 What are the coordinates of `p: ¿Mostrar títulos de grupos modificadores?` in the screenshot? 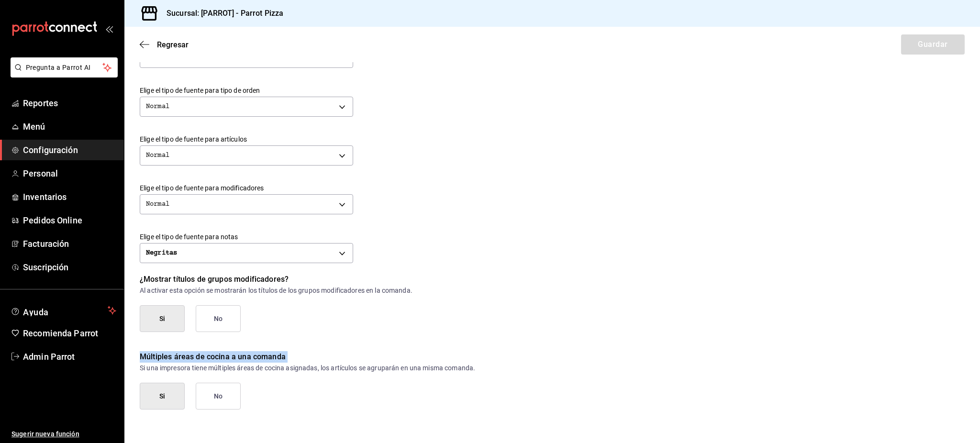 It's located at (552, 279).